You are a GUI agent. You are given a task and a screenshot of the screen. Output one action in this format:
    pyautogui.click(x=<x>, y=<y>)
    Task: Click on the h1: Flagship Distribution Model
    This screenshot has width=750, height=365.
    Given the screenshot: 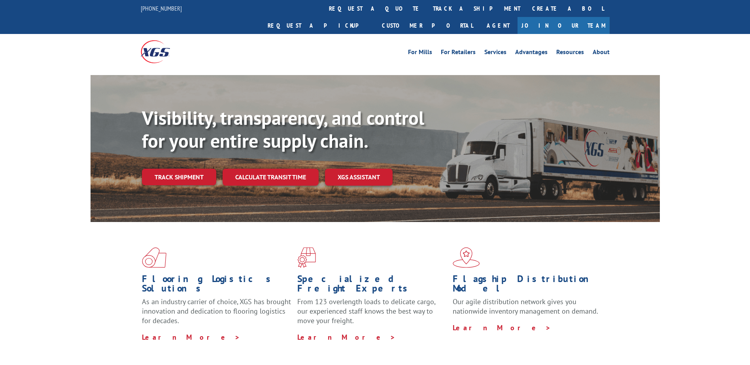 What is the action you would take?
    pyautogui.click(x=527, y=286)
    